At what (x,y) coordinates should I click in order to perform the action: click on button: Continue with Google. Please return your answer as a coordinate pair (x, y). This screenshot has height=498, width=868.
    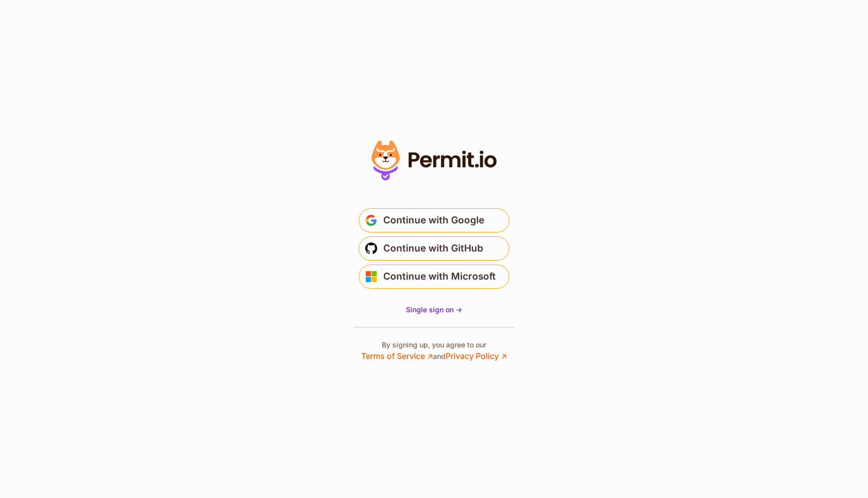
    Looking at the image, I should click on (434, 220).